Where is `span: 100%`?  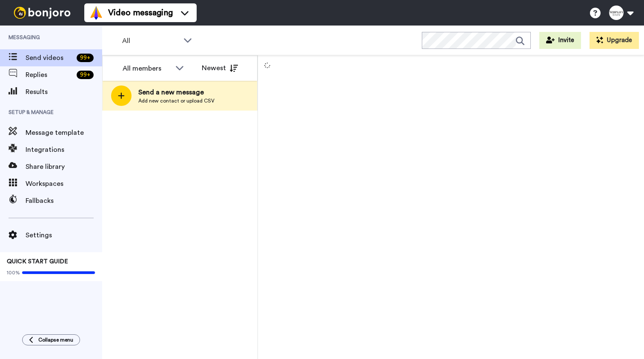
span: 100% is located at coordinates (13, 273).